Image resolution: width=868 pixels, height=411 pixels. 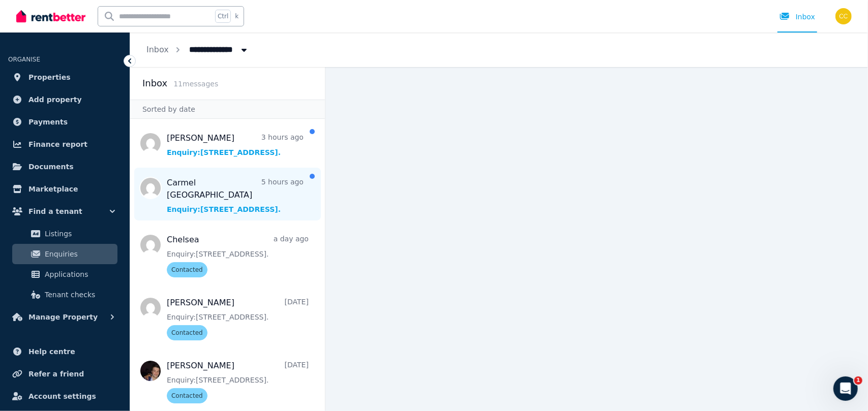 What do you see at coordinates (56, 375) in the screenshot?
I see `span: Refer a friend` at bounding box center [56, 375].